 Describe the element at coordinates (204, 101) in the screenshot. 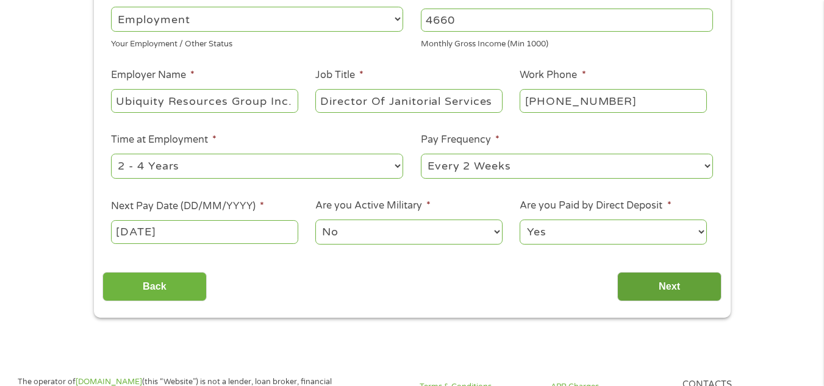

I see `input: Walmart` at that location.